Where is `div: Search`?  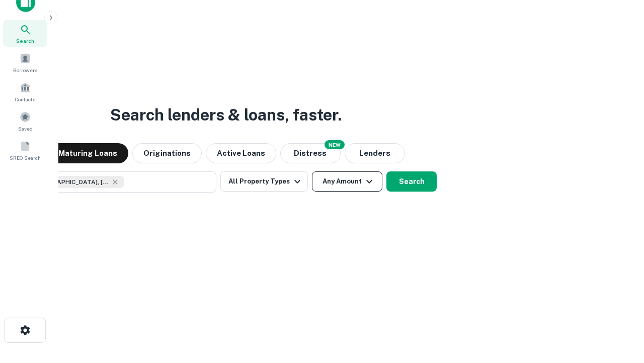 div: Search is located at coordinates (25, 33).